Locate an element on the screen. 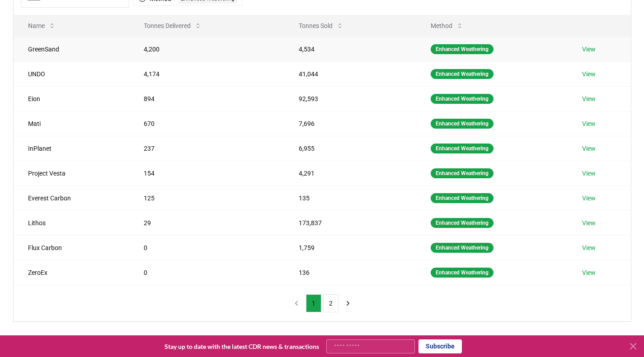  td: 29 is located at coordinates (207, 223).